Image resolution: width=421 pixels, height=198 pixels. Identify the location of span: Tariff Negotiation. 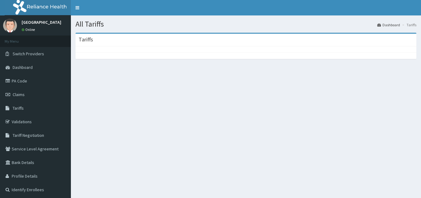
(28, 135).